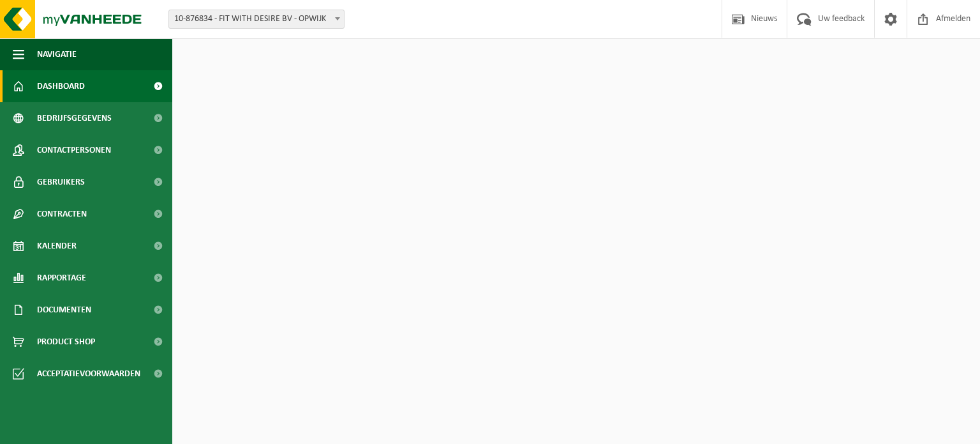  Describe the element at coordinates (89, 374) in the screenshot. I see `span: Acceptatievoorwaarden` at that location.